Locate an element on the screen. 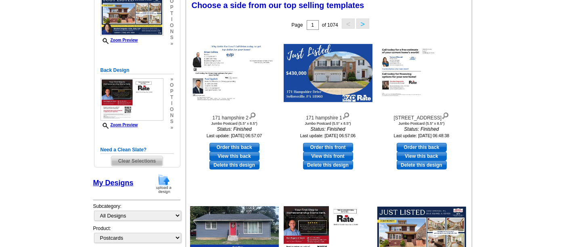  a: View this front is located at coordinates (328, 156).